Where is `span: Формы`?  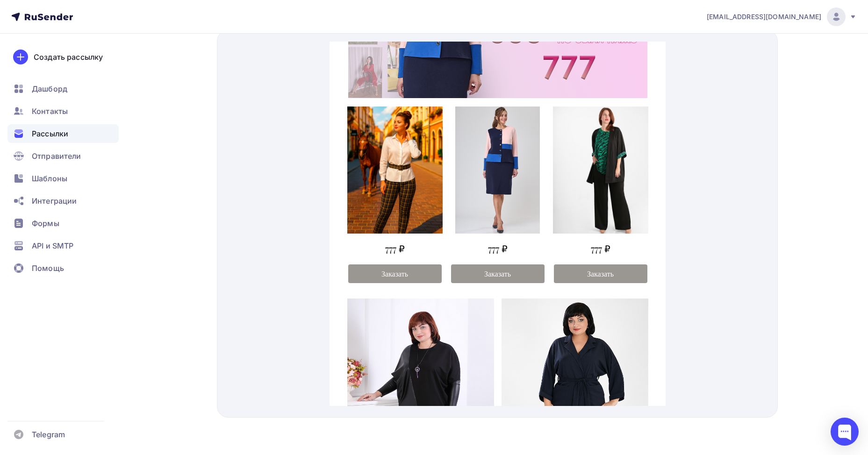
span: Формы is located at coordinates (45, 223).